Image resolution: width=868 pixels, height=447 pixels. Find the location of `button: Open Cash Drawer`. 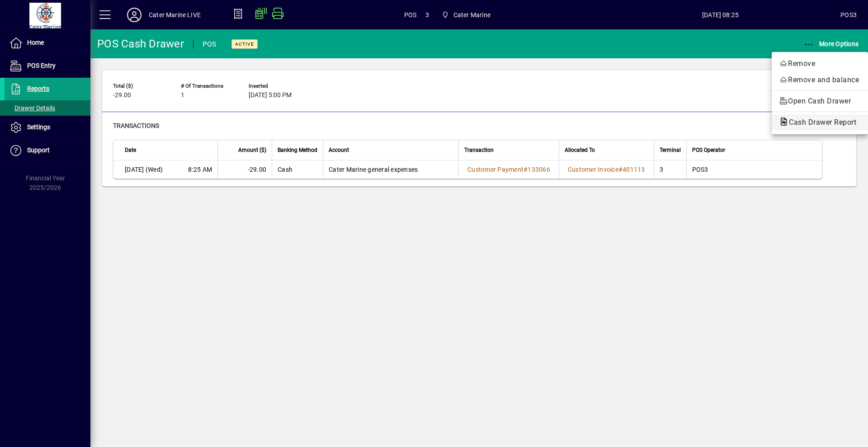

button: Open Cash Drawer is located at coordinates (820, 101).